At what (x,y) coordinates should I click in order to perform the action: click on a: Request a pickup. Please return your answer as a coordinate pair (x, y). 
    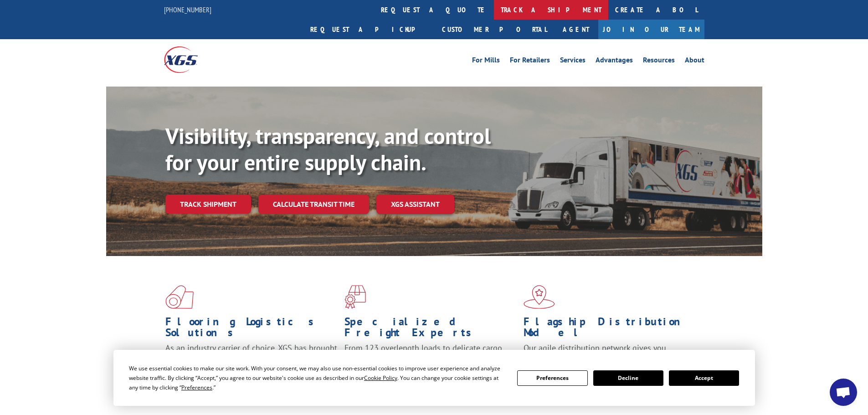
    Looking at the image, I should click on (369, 29).